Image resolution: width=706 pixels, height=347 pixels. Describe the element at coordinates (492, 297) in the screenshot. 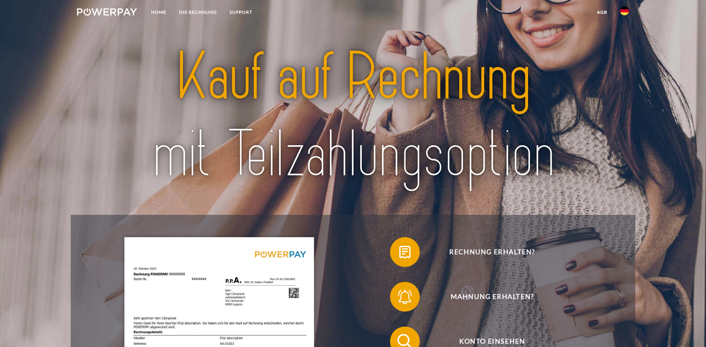

I see `span: Mahnung erhalten?` at that location.